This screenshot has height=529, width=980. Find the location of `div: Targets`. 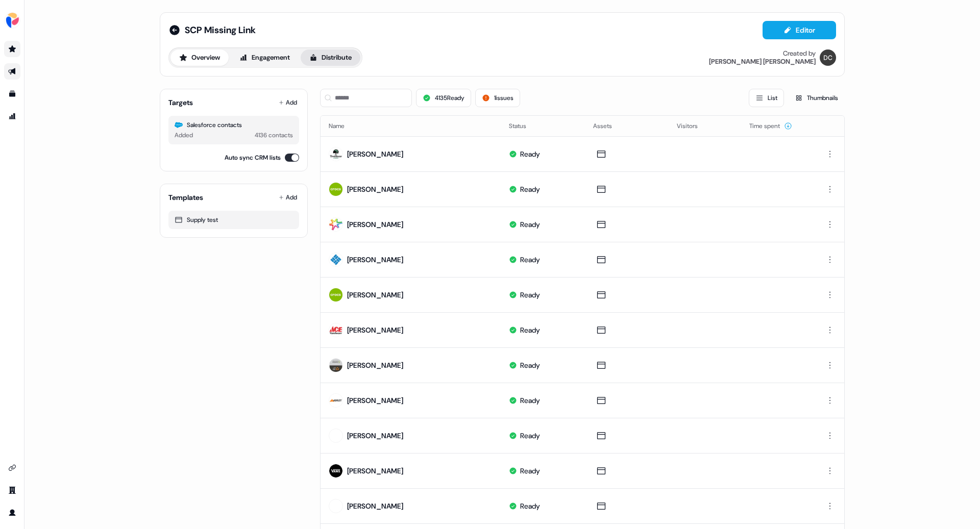

div: Targets is located at coordinates (180, 102).